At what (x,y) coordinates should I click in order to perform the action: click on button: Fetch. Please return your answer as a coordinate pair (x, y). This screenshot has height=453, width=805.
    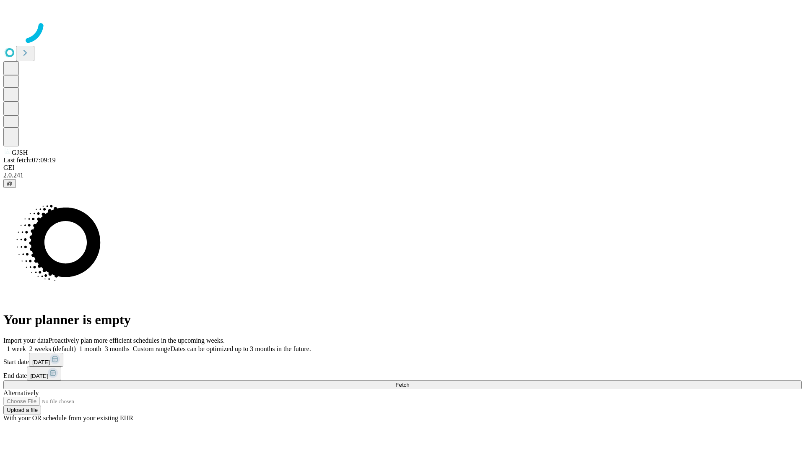
    Looking at the image, I should click on (403, 385).